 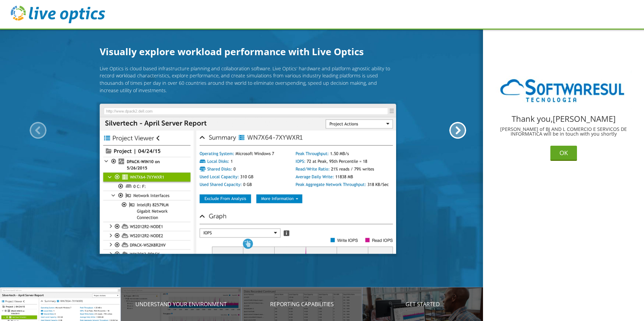 I want to click on p: Reporting Capabilities, so click(x=302, y=304).